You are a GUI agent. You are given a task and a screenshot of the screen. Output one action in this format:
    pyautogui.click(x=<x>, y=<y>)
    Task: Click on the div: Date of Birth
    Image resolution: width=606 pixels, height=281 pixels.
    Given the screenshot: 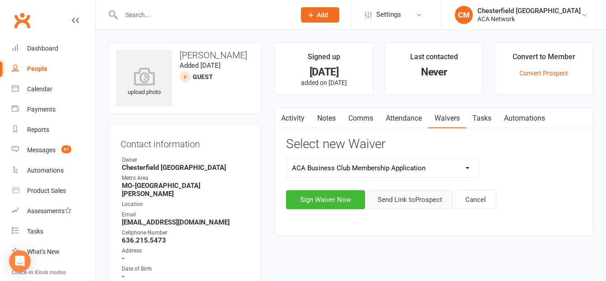 What is the action you would take?
    pyautogui.click(x=185, y=268)
    